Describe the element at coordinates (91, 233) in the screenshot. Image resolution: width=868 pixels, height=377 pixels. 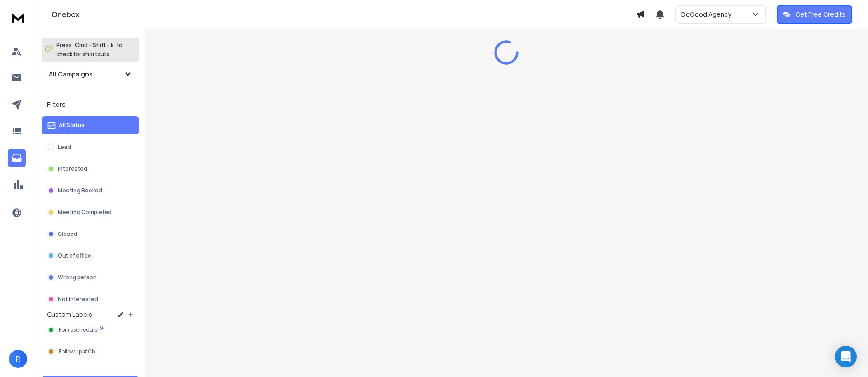
I see `button: Closed` at that location.